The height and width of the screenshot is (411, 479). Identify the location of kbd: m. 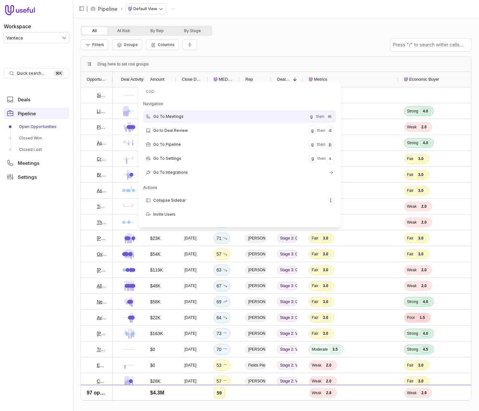
(329, 116).